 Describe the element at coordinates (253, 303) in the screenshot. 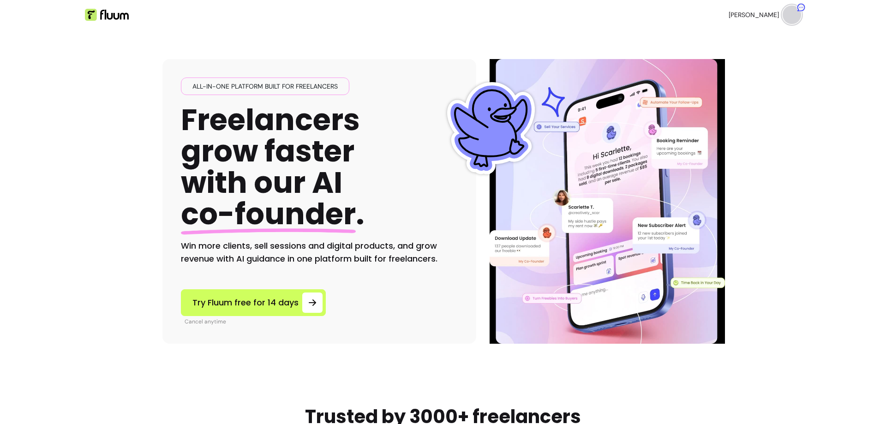

I see `a: Try Fluum free for 14 days` at that location.